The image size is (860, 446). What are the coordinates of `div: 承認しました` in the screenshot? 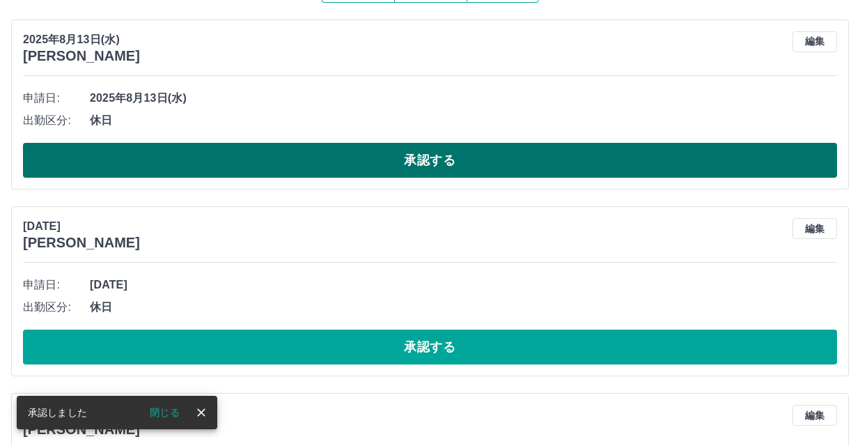 It's located at (57, 412).